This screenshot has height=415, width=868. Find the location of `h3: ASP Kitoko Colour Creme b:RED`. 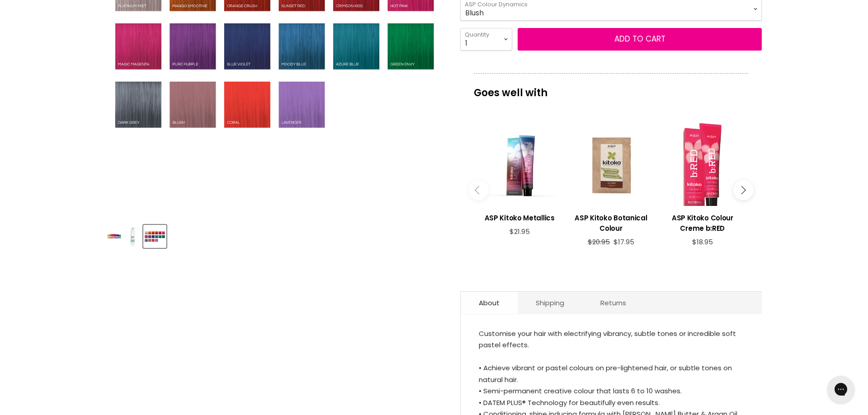

h3: ASP Kitoko Colour Creme b:RED is located at coordinates (702, 223).